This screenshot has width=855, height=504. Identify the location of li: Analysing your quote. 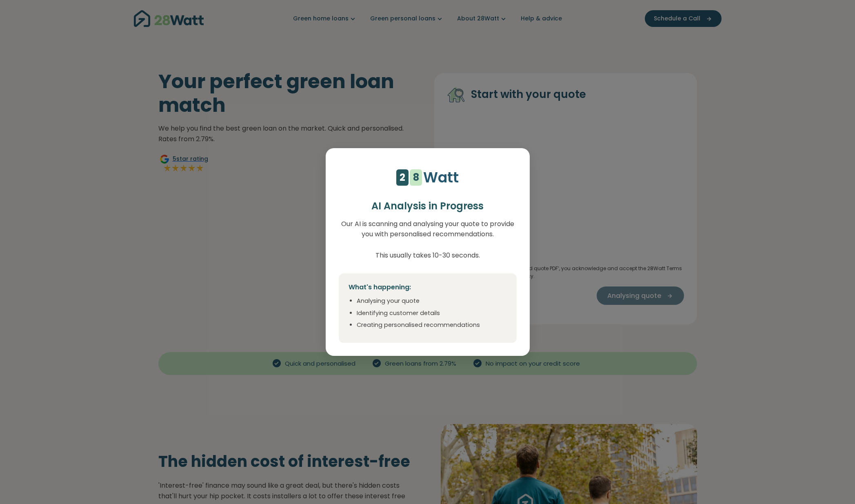
(431, 301).